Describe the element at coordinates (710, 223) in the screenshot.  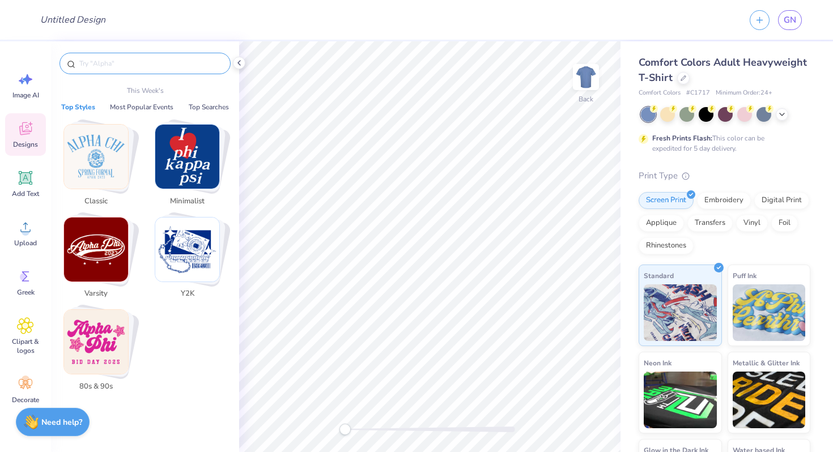
I see `div: Transfers` at that location.